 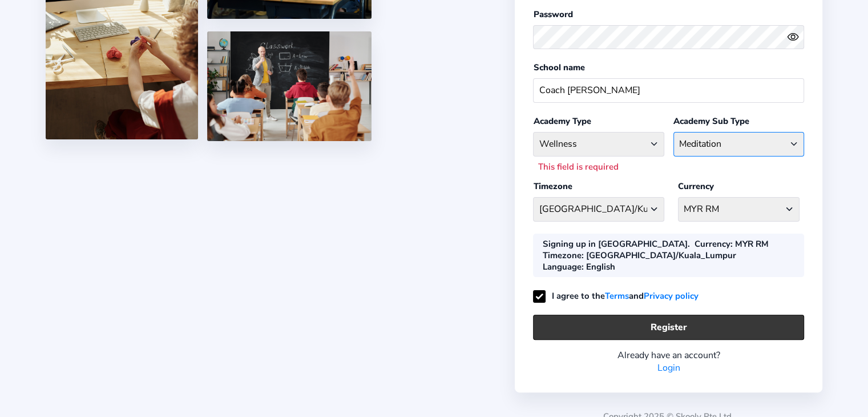 I want to click on ion-icon: eye outline, so click(x=793, y=37).